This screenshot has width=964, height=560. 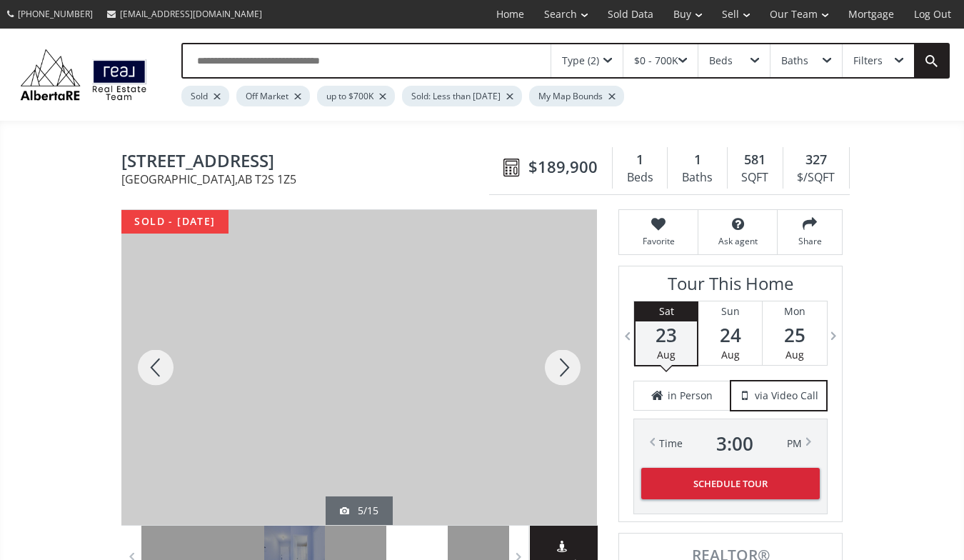 I want to click on div: $0 - 700K, so click(x=656, y=60).